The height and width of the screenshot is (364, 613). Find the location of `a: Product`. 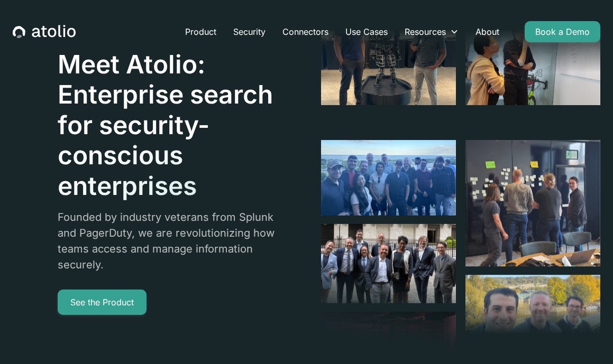

a: Product is located at coordinates (201, 32).